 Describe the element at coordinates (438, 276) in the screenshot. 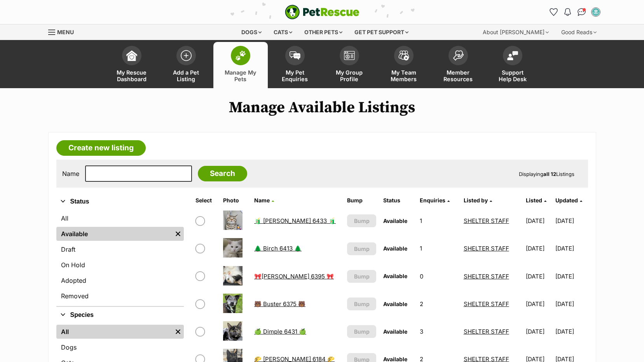

I see `td: 0` at that location.